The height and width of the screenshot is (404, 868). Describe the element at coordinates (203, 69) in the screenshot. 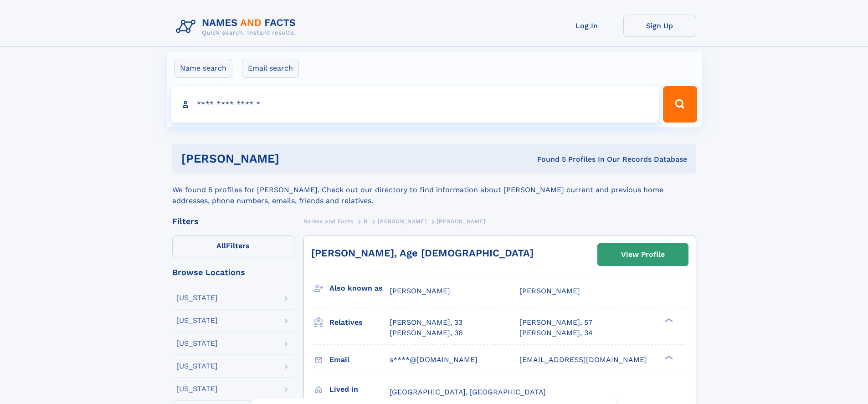

I see `label: Name search` at that location.